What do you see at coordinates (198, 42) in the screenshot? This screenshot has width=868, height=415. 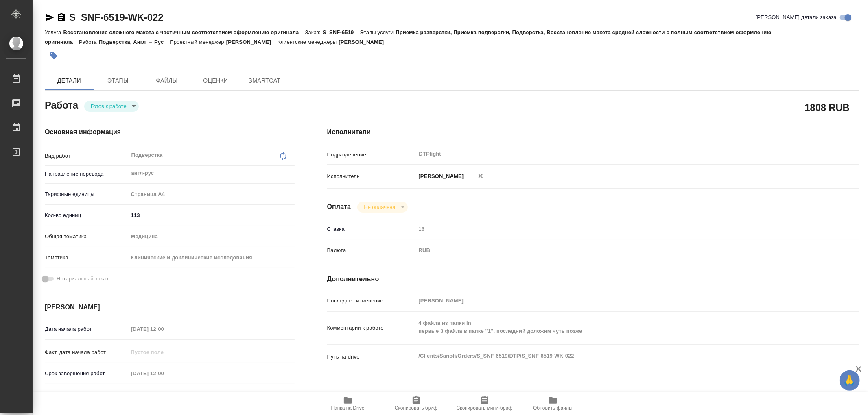 I see `p: Проектный менеджер` at bounding box center [198, 42].